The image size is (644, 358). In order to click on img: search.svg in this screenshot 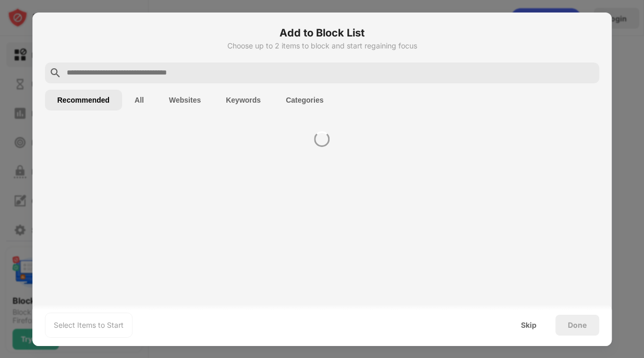, I will do `click(55, 73)`.